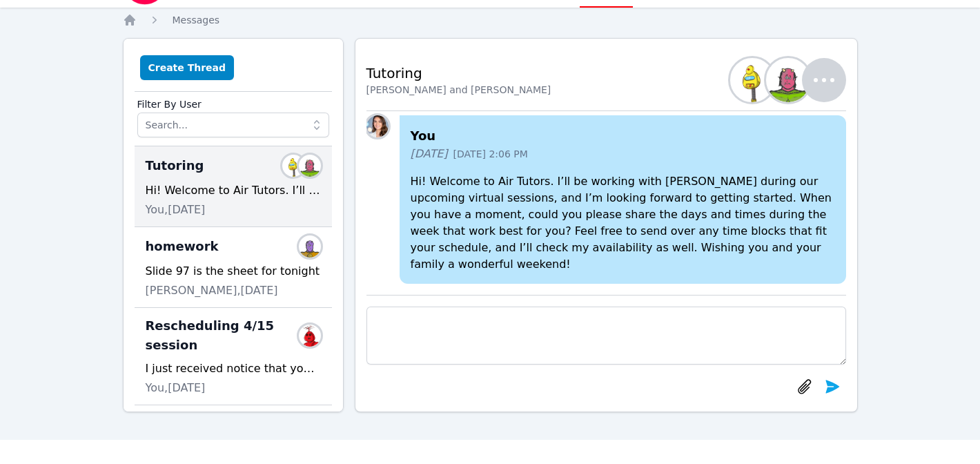 The image size is (980, 464). I want to click on input: Search..., so click(233, 125).